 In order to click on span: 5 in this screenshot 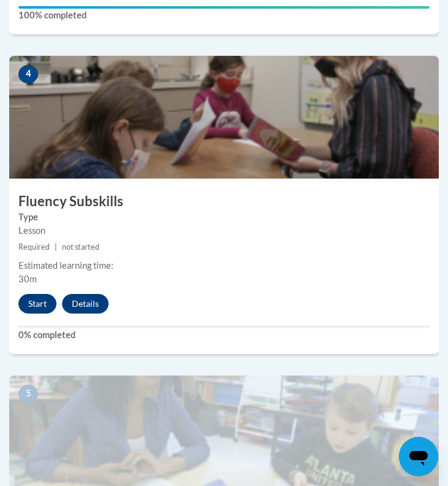, I will do `click(28, 394)`.